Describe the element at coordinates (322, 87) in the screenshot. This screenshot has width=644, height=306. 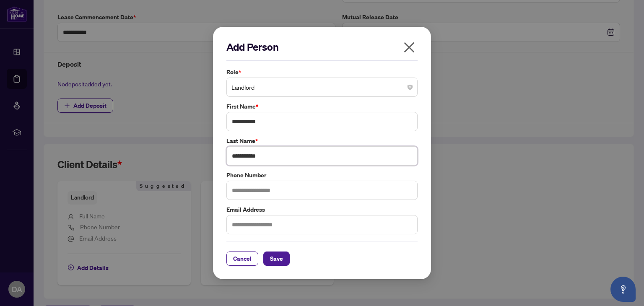
I see `span: Landlord` at that location.